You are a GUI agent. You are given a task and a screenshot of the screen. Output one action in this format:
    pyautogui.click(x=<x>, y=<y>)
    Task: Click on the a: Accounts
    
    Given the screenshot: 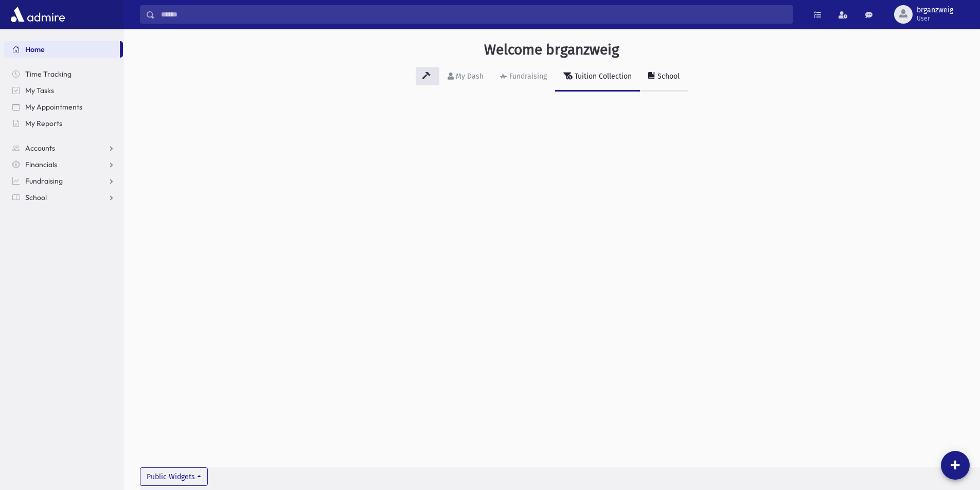 What is the action you would take?
    pyautogui.click(x=63, y=148)
    